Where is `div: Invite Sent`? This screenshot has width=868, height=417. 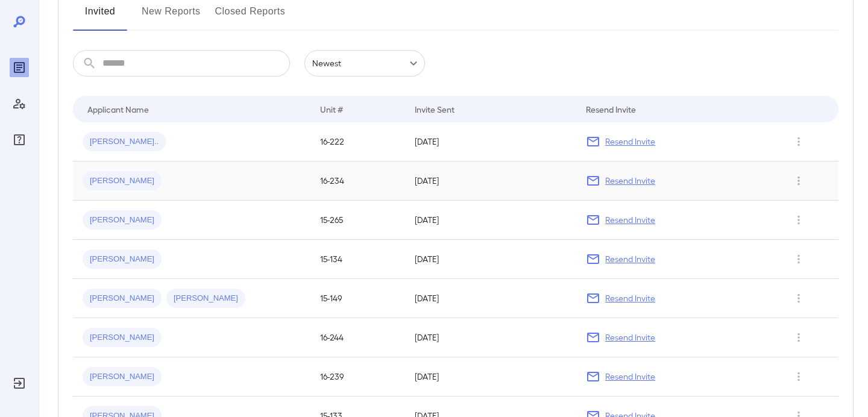
div: Invite Sent is located at coordinates (434, 109).